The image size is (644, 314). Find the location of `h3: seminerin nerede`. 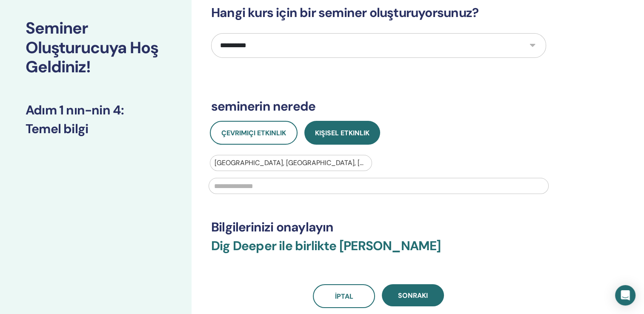

h3: seminerin nerede is located at coordinates (379, 106).